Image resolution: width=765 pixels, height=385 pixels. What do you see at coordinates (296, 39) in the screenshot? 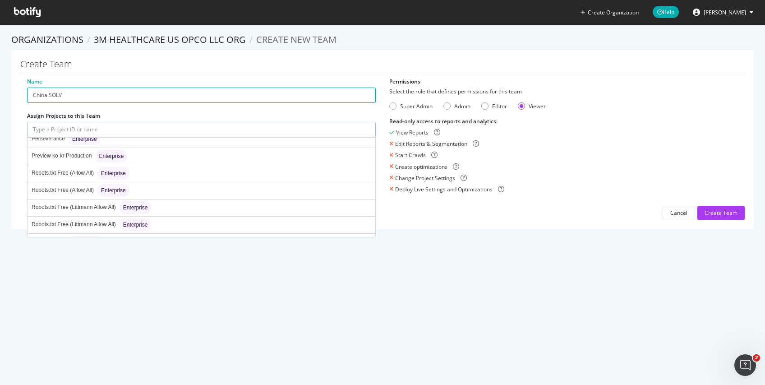
I see `span: Create new Team` at bounding box center [296, 39].